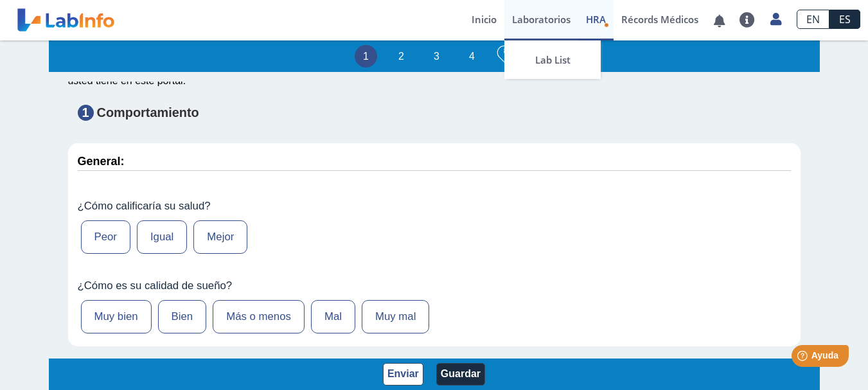  I want to click on label: Muy mal, so click(395, 317).